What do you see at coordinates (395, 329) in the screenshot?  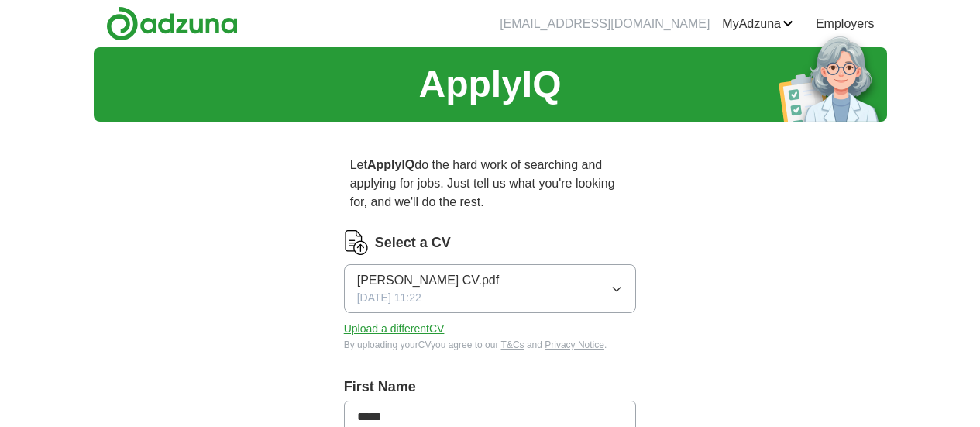 I see `button: Upload a differentCV` at bounding box center [395, 329].